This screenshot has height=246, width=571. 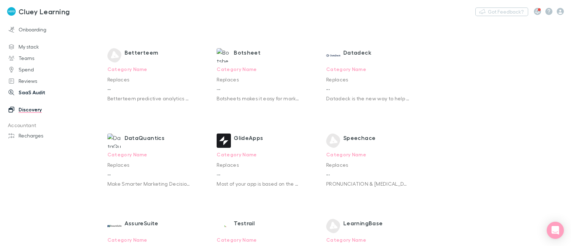 What do you see at coordinates (224, 141) in the screenshot?
I see `img: GlideApps's Logo` at bounding box center [224, 141].